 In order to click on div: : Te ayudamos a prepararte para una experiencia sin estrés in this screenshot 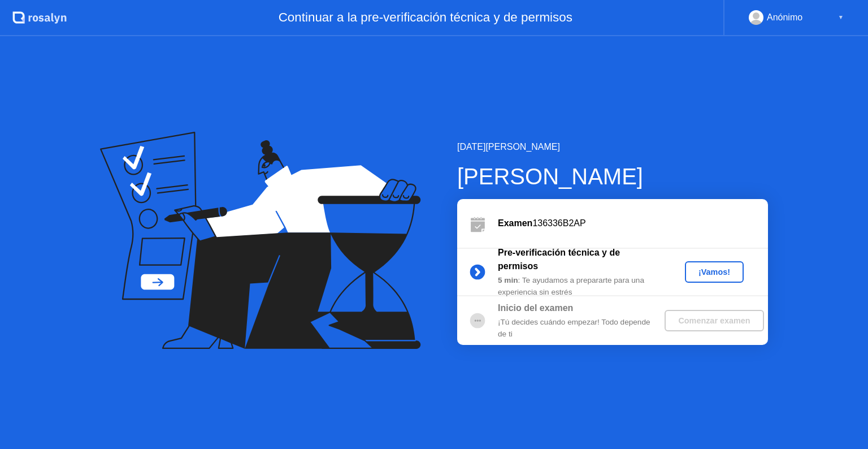, I will do `click(579, 286)`.